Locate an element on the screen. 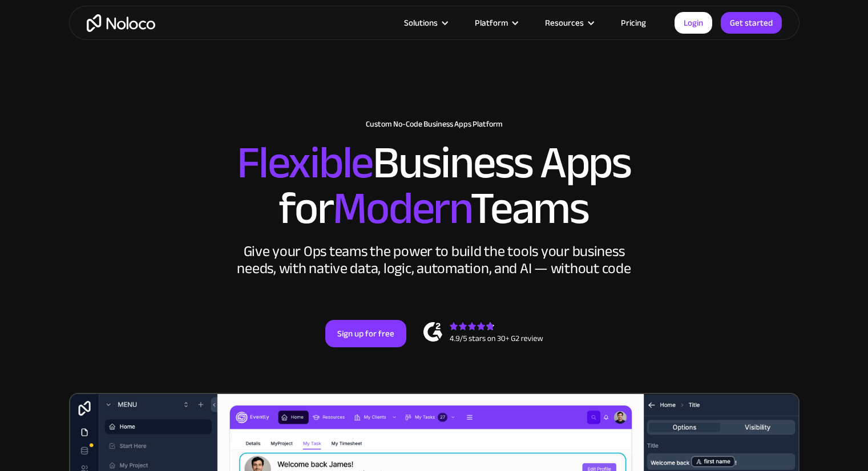 This screenshot has width=868, height=471. div: Give your Ops teams the power to build the tools your business needs, with native data, logic, au... is located at coordinates (434, 260).